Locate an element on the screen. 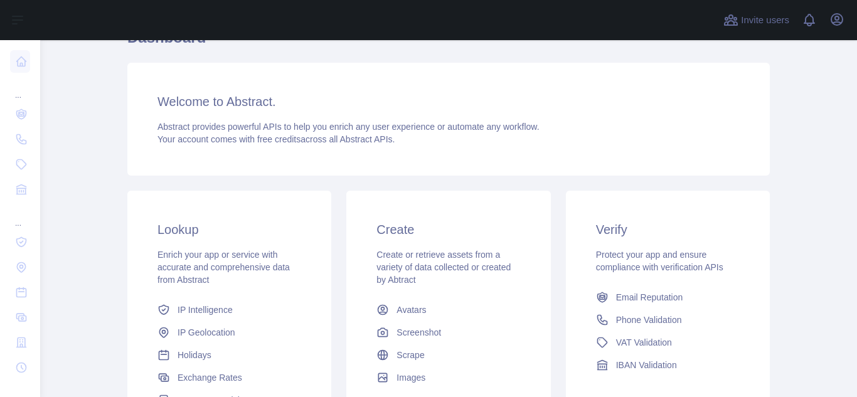 Image resolution: width=857 pixels, height=397 pixels. a: VAT Validation is located at coordinates (667, 342).